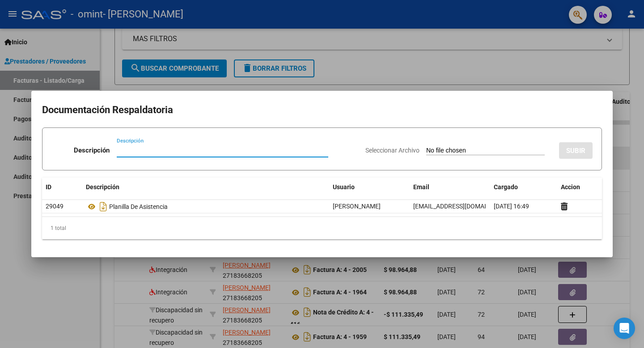 This screenshot has width=644, height=348. Describe the element at coordinates (421, 187) in the screenshot. I see `span: Email` at that location.